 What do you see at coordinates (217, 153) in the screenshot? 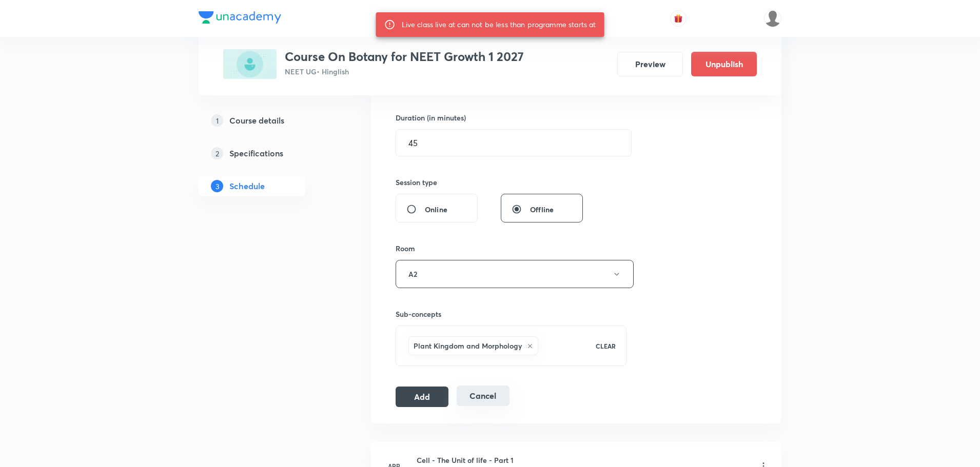
I see `p: 2` at bounding box center [217, 153].